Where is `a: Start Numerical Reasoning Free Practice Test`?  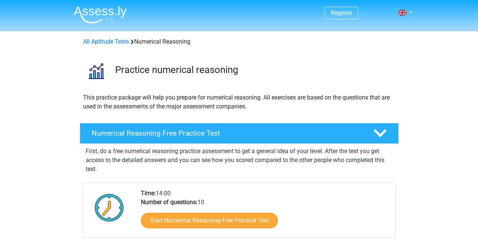 a: Start Numerical Reasoning Free Practice Test is located at coordinates (209, 221).